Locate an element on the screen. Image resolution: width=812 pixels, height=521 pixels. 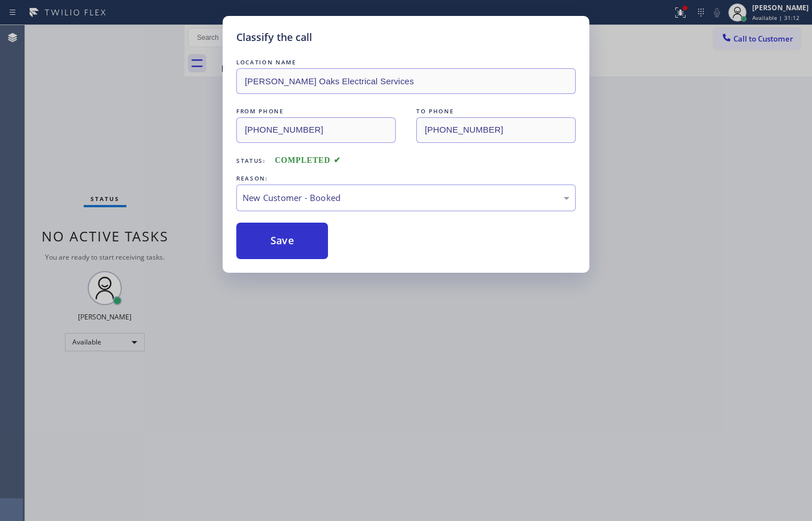
div: REASON: is located at coordinates (406, 178).